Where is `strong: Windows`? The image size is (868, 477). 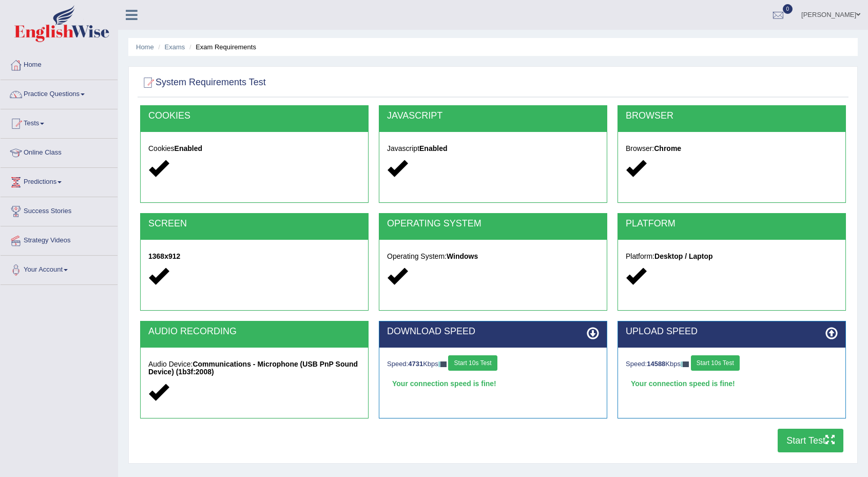
strong: Windows is located at coordinates (462, 256).